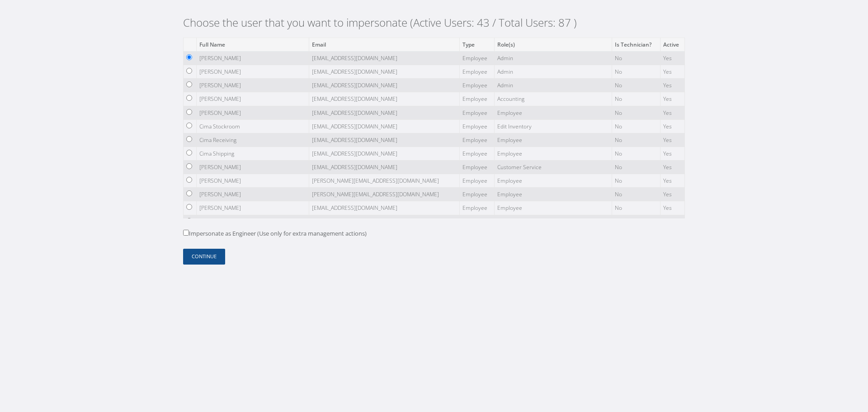 This screenshot has height=412, width=868. I want to click on td: Cima Stockroom, so click(252, 126).